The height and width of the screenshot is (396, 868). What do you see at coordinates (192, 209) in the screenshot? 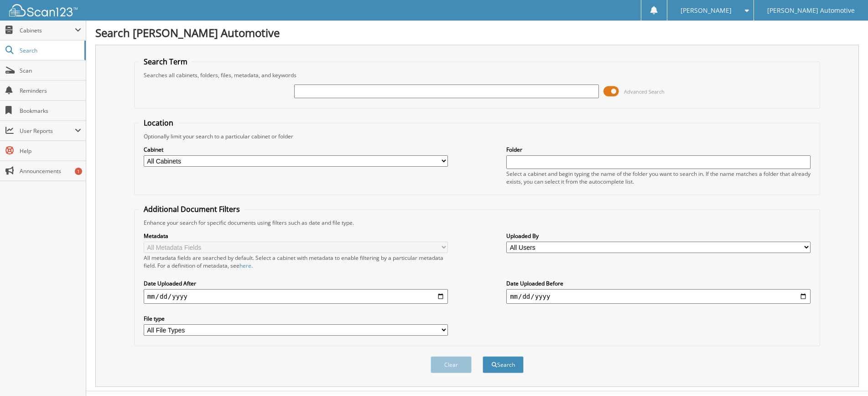
I see `legend: Additional Document Filters` at bounding box center [192, 209].